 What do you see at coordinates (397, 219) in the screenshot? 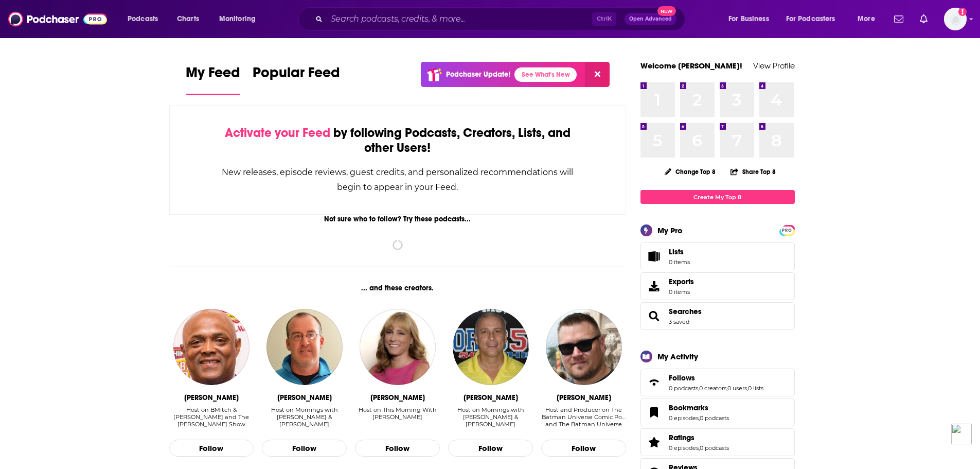
I see `div: Not sure who to follow? Try these podcasts...` at bounding box center [397, 219].